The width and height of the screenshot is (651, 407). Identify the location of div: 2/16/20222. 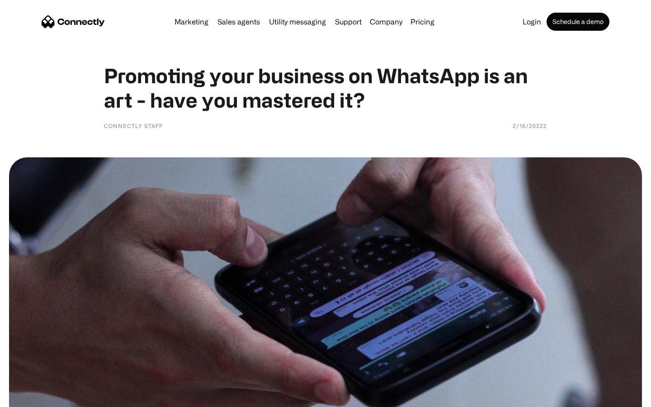
(530, 126).